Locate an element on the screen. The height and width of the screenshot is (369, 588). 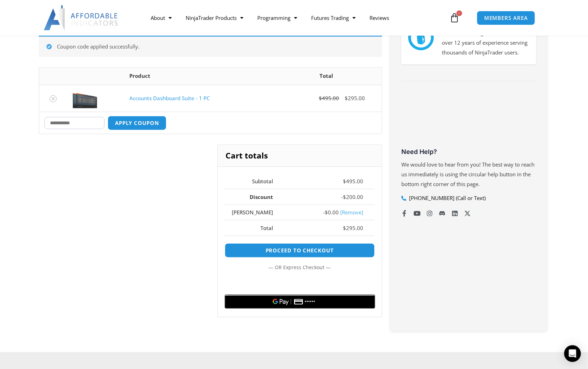
th: Discount is located at coordinates (255, 197).